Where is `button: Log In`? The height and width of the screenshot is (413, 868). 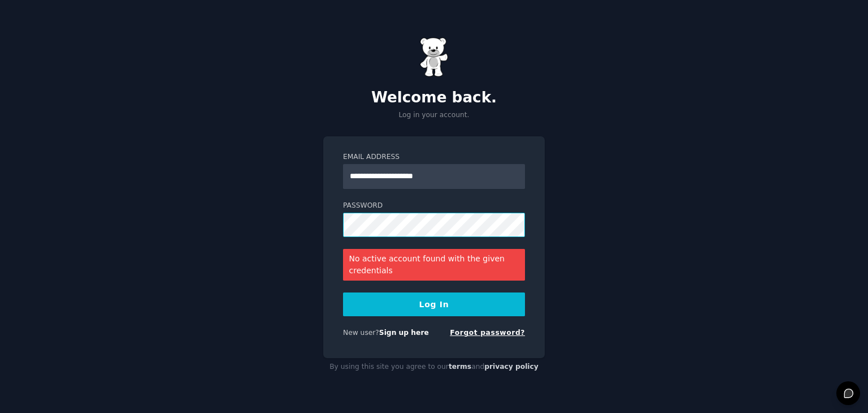 button: Log In is located at coordinates (434, 305).